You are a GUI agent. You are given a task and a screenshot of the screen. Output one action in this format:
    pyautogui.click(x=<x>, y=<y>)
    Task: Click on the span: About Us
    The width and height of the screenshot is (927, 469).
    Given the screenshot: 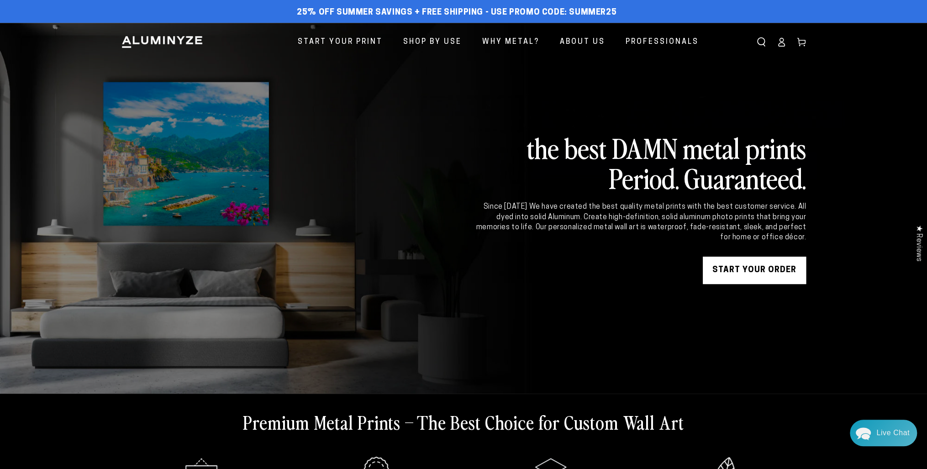 What is the action you would take?
    pyautogui.click(x=582, y=42)
    